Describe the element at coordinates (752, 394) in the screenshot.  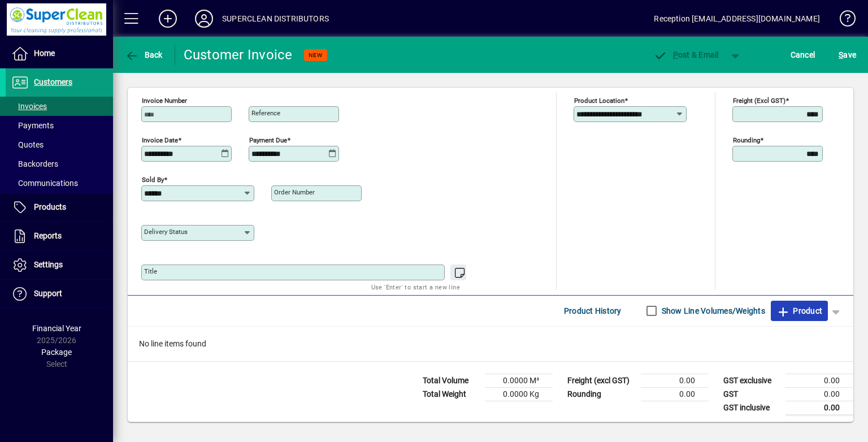
I see `td: GST` at that location.